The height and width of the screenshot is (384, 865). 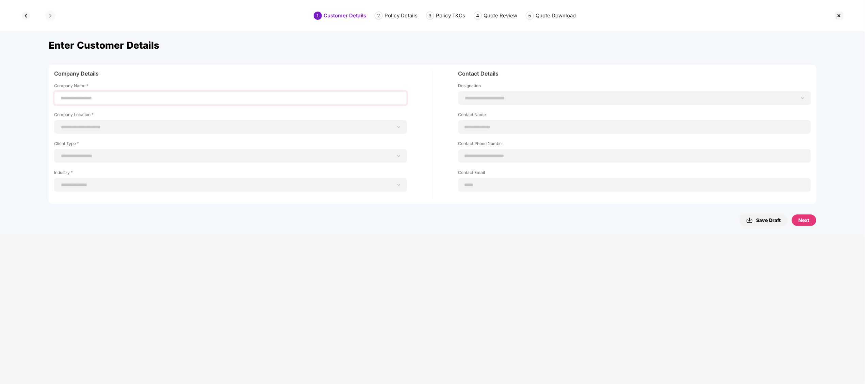 I want to click on label: Designation, so click(x=634, y=87).